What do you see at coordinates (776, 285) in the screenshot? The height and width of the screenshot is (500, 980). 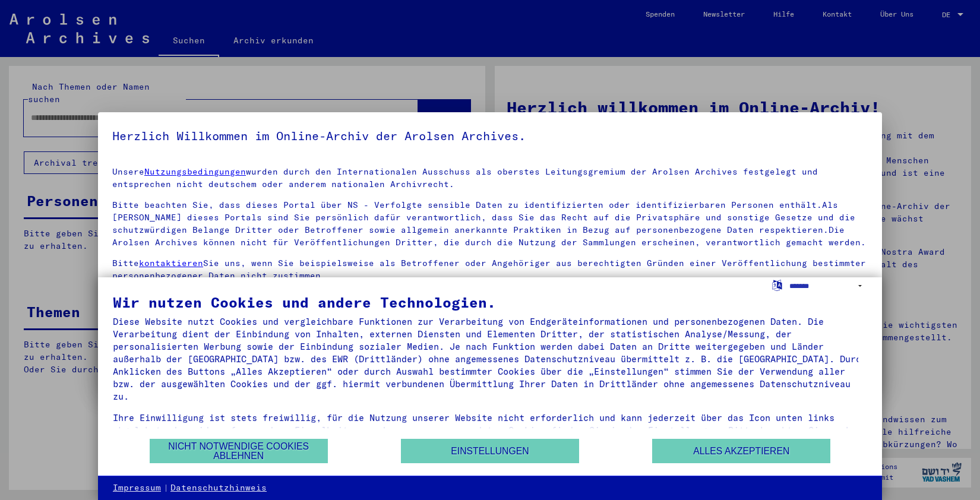 I see `label: Sprache auswählen` at bounding box center [776, 285].